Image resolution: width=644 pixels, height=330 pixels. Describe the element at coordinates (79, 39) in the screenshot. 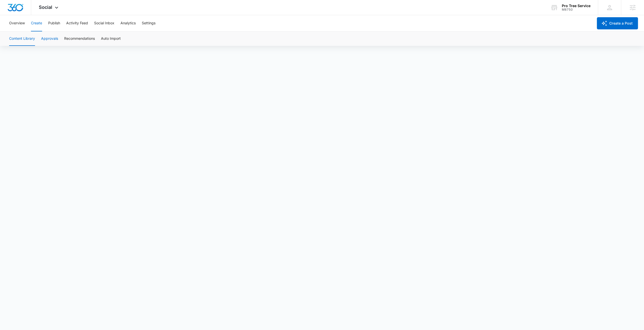

I see `button: Recommendations` at that location.